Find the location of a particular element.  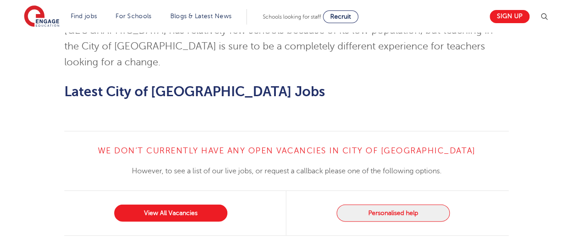

button: Personalised help is located at coordinates (394, 213).